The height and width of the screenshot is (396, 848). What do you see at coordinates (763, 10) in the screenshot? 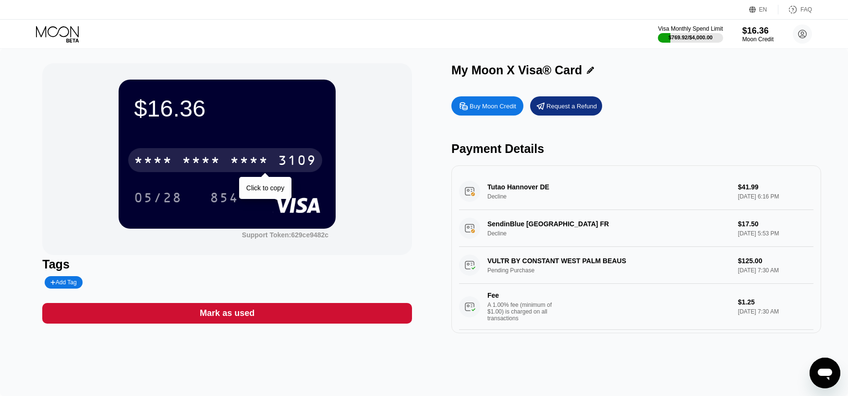
I see `div: EN` at bounding box center [763, 10].